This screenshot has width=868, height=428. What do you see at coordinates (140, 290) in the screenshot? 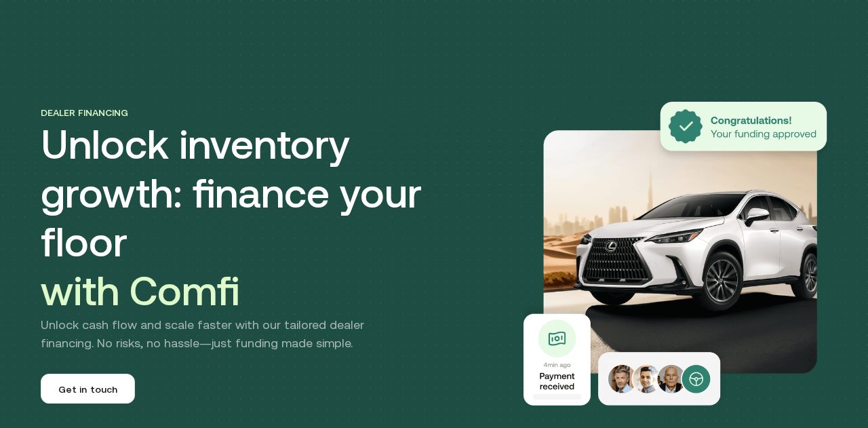
I see `span: with Comfi` at bounding box center [140, 290].